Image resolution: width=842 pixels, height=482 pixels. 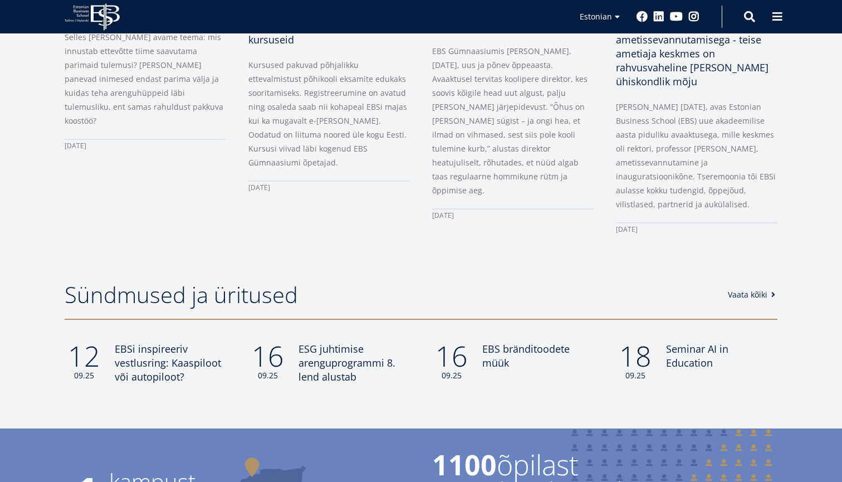 What do you see at coordinates (659, 17) in the screenshot?
I see `a: Linkedin` at bounding box center [659, 17].